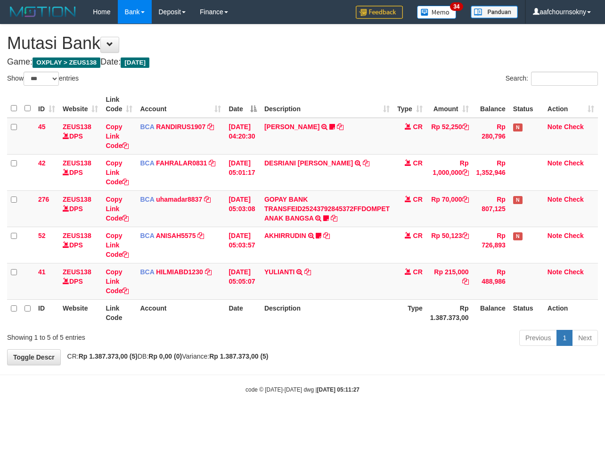 This screenshot has width=605, height=451. Describe the element at coordinates (466, 281) in the screenshot. I see `a: Copy Rp 215,000 to clipboard` at that location.